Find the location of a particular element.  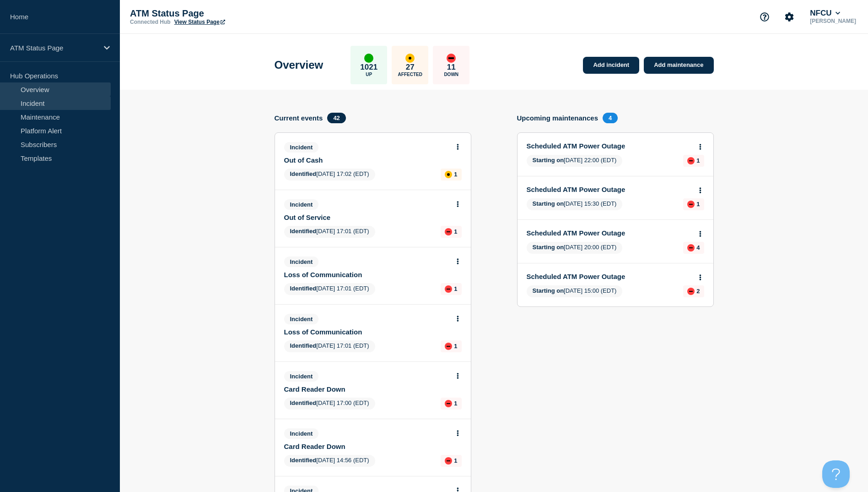

p: 1021 is located at coordinates (369, 67).